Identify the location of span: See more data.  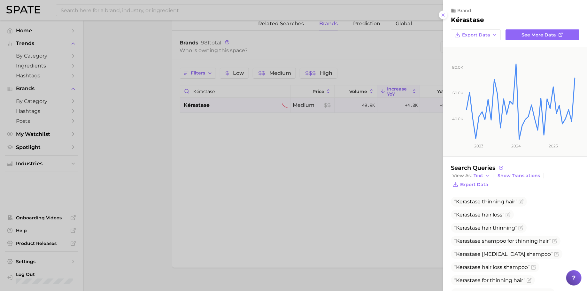
(539, 35).